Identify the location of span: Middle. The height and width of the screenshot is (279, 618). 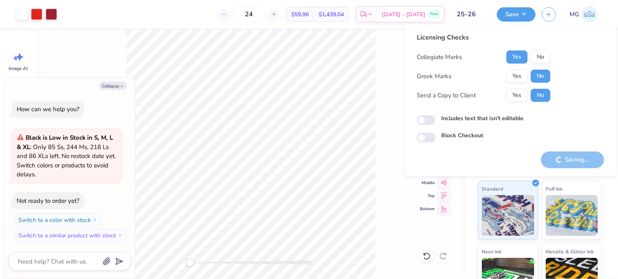
(428, 183).